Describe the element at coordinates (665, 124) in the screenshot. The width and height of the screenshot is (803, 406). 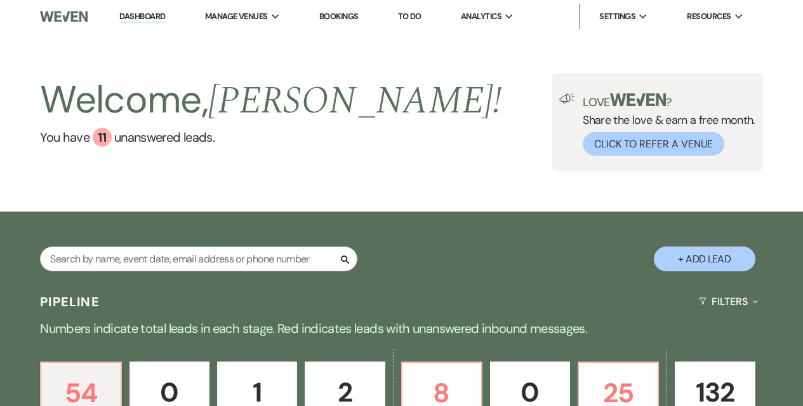
I see `div: Share the love & earn a free month.` at that location.